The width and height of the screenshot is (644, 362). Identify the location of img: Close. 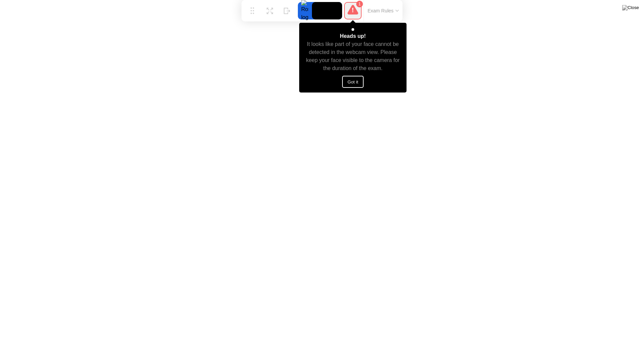
(631, 8).